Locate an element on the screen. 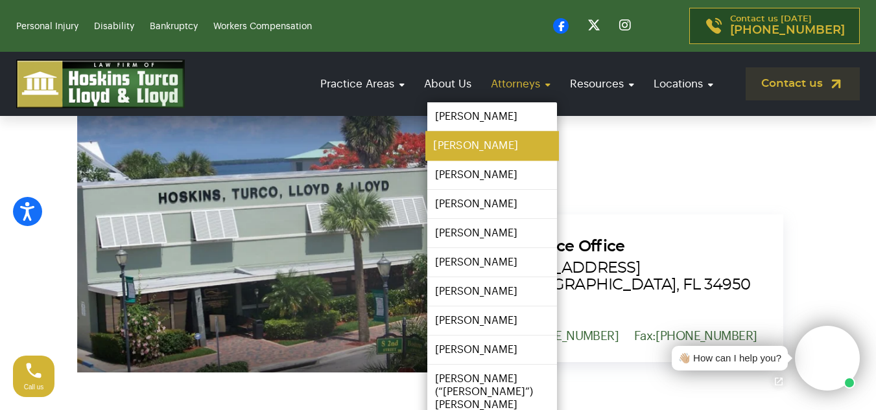 The width and height of the screenshot is (876, 410). a: Locations is located at coordinates (683, 84).